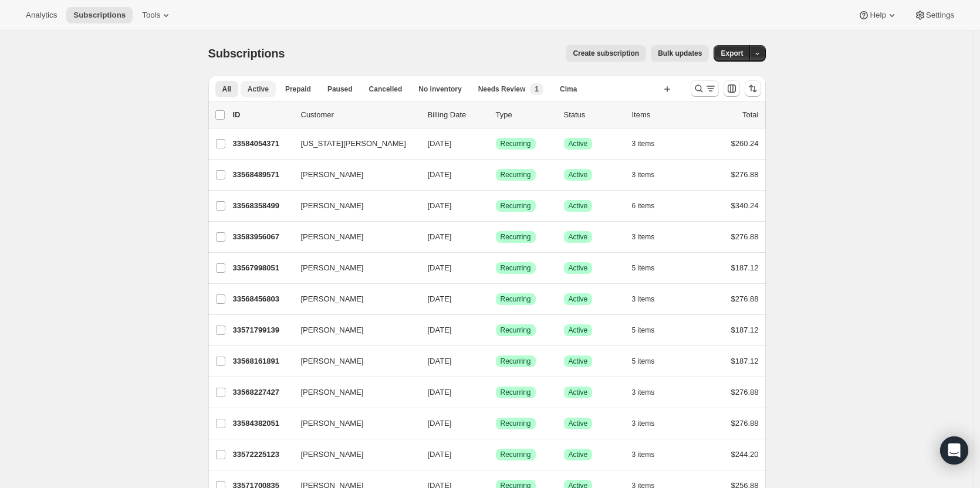  I want to click on p: 33567998051, so click(262, 268).